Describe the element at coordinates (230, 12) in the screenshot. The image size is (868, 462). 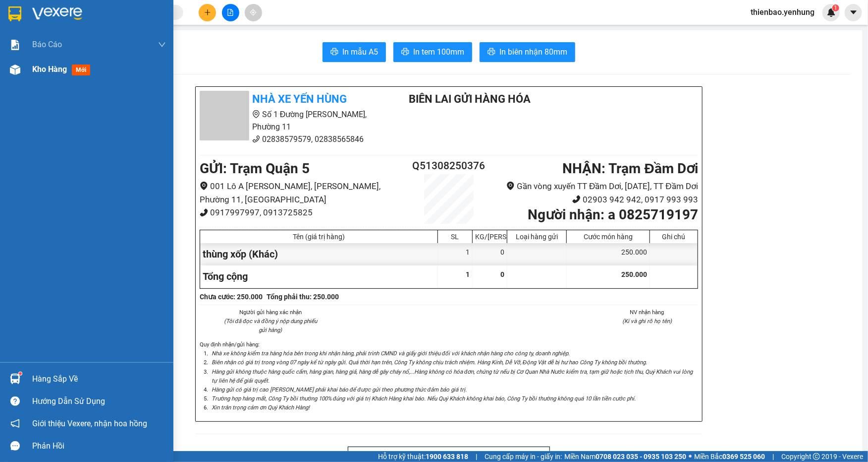
I see `span: file-add` at that location.